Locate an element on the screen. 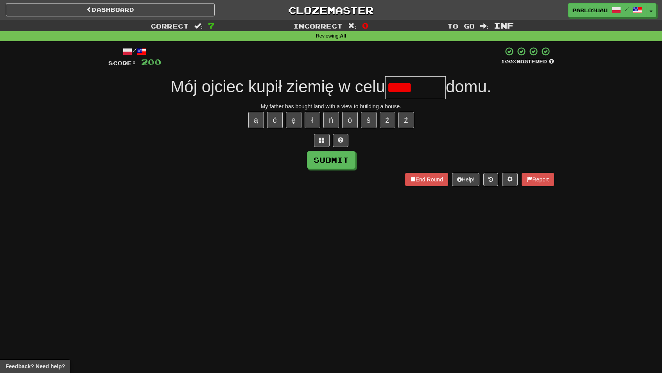 Image resolution: width=662 pixels, height=373 pixels. button: ż is located at coordinates (387, 120).